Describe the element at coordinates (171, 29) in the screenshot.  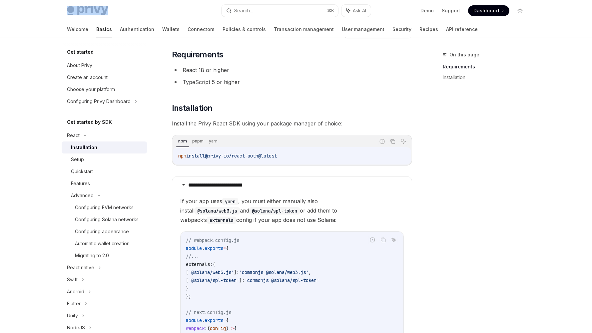
I see `a: Wallets` at that location.